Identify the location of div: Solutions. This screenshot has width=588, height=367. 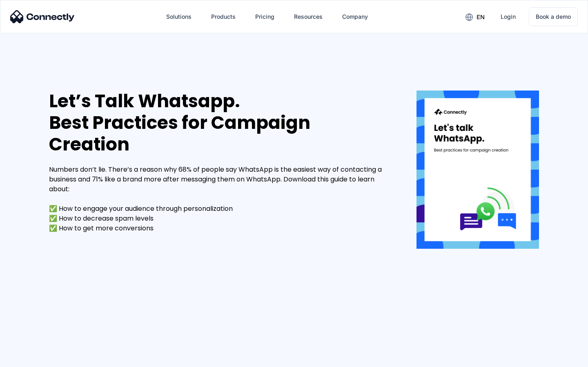
(179, 16).